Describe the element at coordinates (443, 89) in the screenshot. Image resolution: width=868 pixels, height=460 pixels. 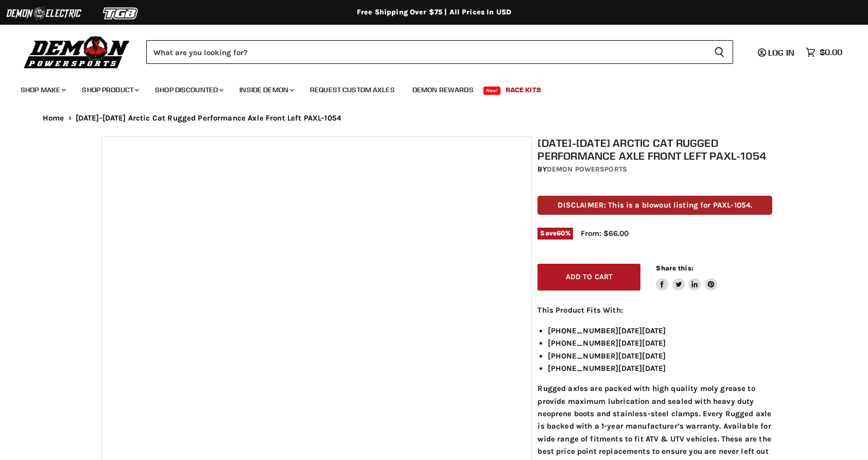
I see `a: Demon Rewards` at that location.